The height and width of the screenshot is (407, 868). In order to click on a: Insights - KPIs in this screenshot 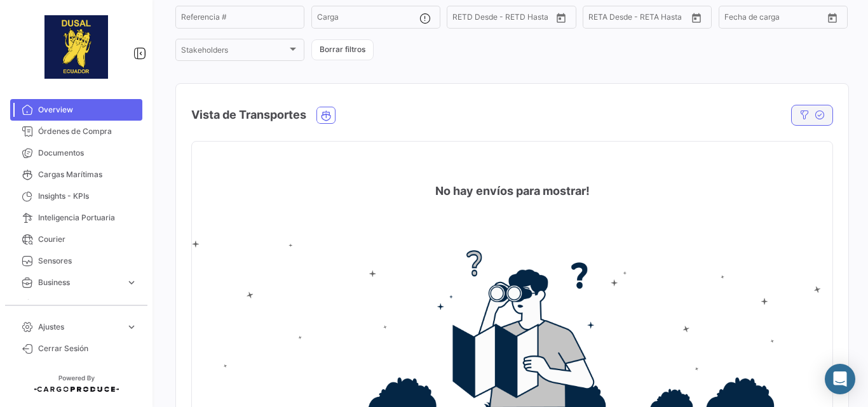, I will do `click(76, 196)`.